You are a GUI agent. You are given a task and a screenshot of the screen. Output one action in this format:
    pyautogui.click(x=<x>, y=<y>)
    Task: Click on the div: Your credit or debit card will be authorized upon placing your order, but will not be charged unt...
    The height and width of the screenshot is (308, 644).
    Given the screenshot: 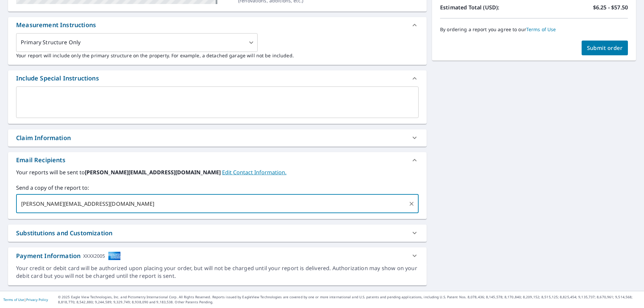 What is the action you would take?
    pyautogui.click(x=217, y=272)
    